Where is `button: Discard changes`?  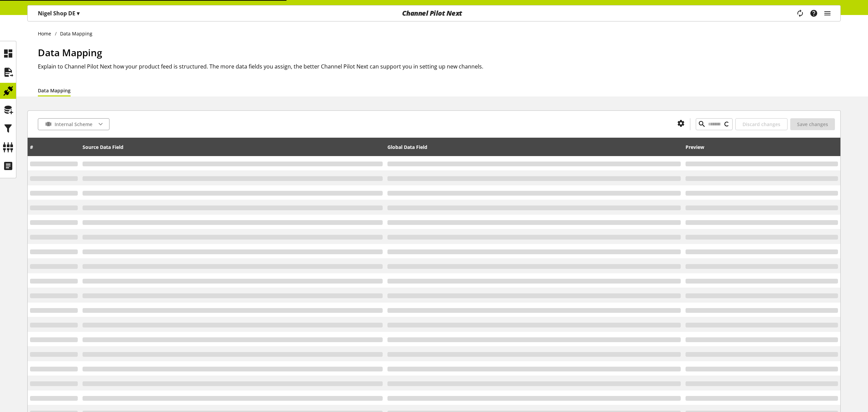
button: Discard changes is located at coordinates (761, 125).